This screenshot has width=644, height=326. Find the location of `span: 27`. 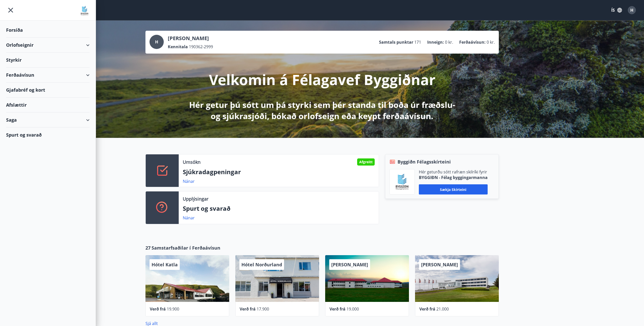

span: 27 is located at coordinates (148, 248).